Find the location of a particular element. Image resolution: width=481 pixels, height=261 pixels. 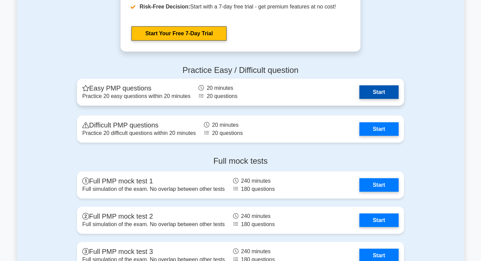

h4: Full mock tests is located at coordinates (241, 161).